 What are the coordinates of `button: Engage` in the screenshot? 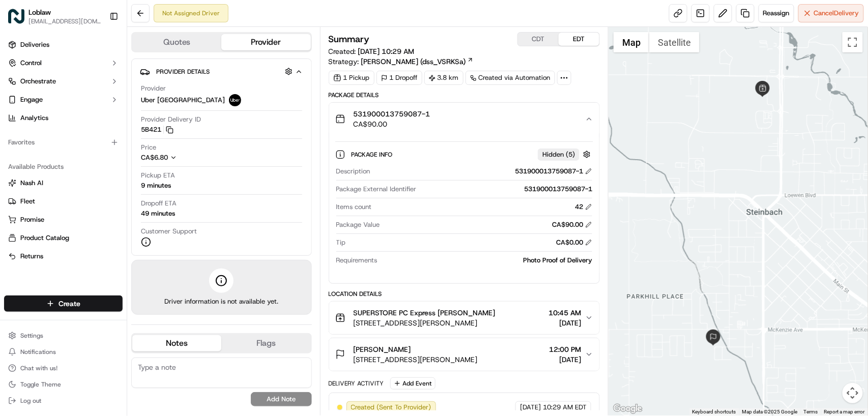 It's located at (63, 100).